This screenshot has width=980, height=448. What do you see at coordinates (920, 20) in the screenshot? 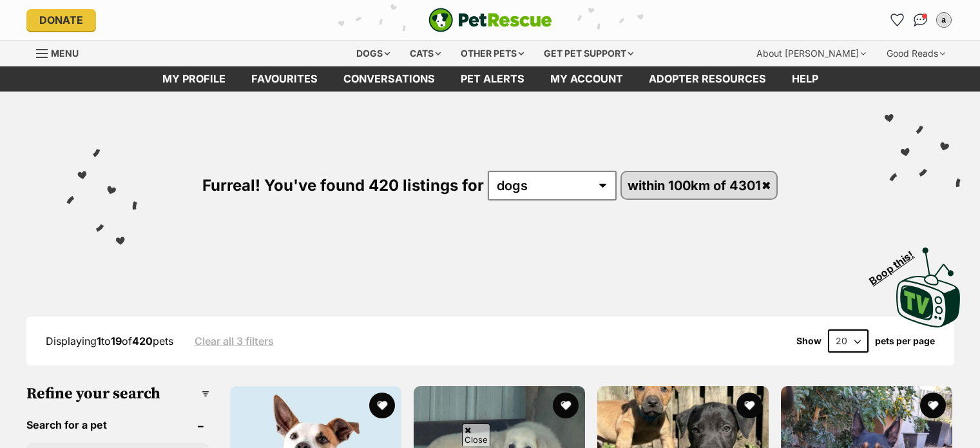
I see `img: chat-41dd97257d64d25036548639549fe6c8038ab92f7586957e7f3b1b290dea8141.svg` at bounding box center [920, 20].